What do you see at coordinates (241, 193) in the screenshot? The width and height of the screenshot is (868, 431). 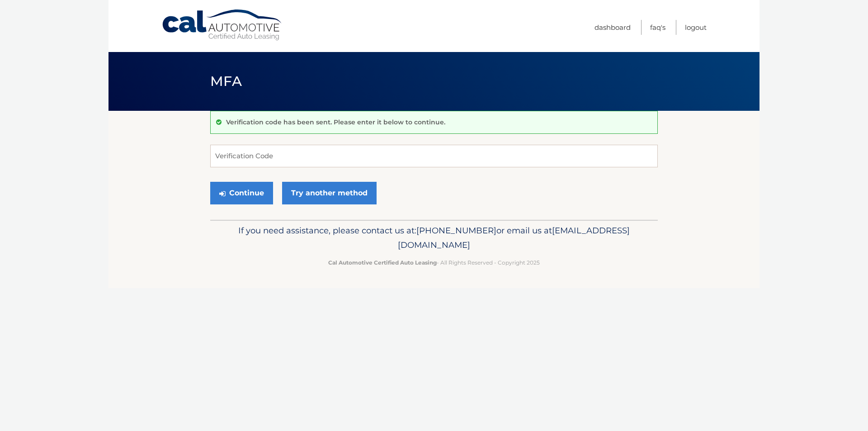 I see `button: Continue` at bounding box center [241, 193].